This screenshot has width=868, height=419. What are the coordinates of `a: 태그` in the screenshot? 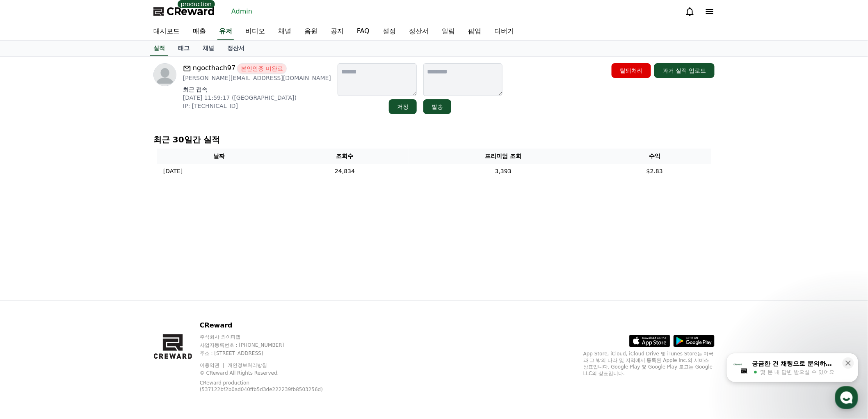 It's located at (184, 49).